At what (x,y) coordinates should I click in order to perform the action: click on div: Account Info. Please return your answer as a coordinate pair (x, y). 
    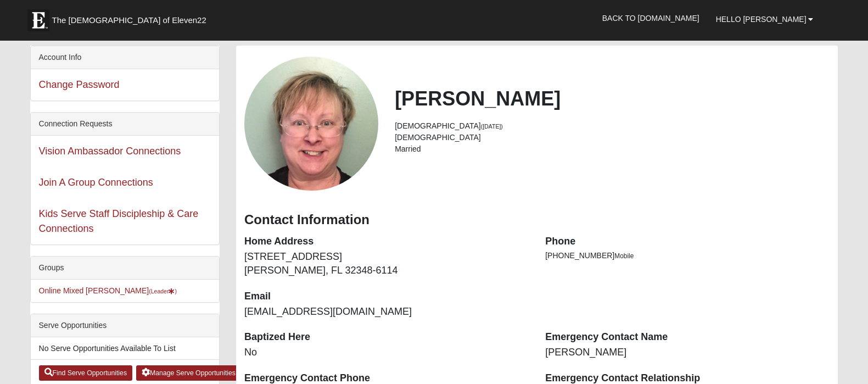
    Looking at the image, I should click on (125, 58).